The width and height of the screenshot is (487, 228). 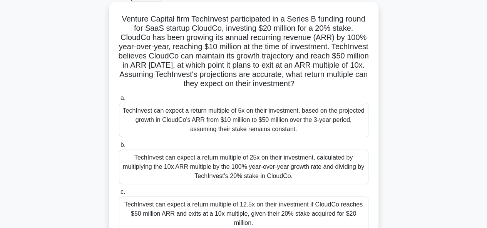 What do you see at coordinates (123, 145) in the screenshot?
I see `span: b.` at bounding box center [123, 145].